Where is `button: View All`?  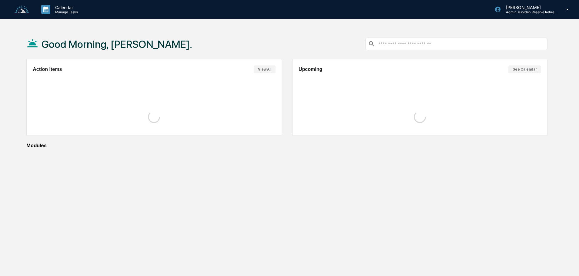 button: View All is located at coordinates (265, 69).